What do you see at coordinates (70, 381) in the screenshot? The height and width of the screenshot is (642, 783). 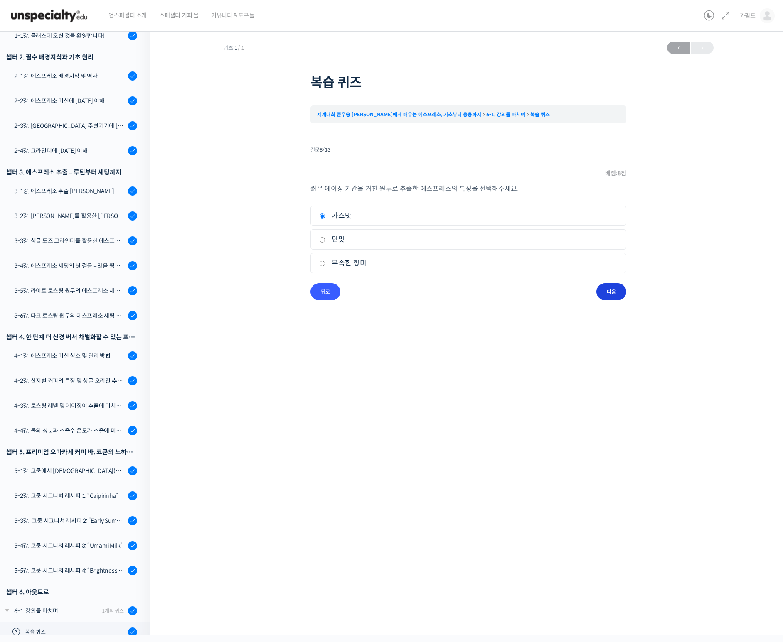 I see `div: 4-2강. 산지별 커피의 특징 및 싱글 오리진 추출 방법` at bounding box center [70, 381].